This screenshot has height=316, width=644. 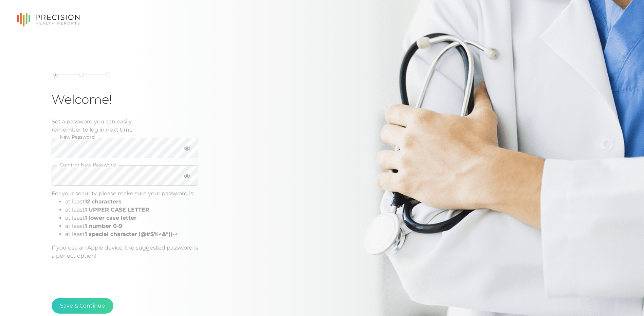 What do you see at coordinates (103, 201) in the screenshot?
I see `b: 12 characters` at bounding box center [103, 201].